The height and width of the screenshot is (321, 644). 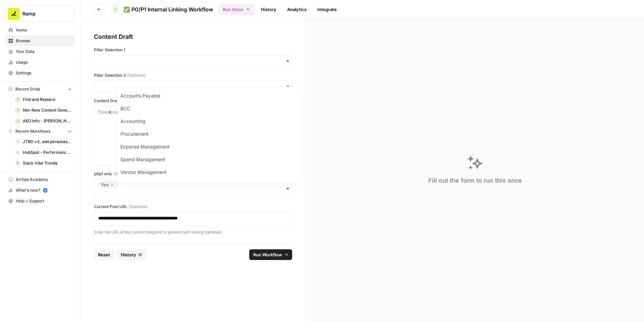 I want to click on label: Pillar Selection 2, so click(x=193, y=75).